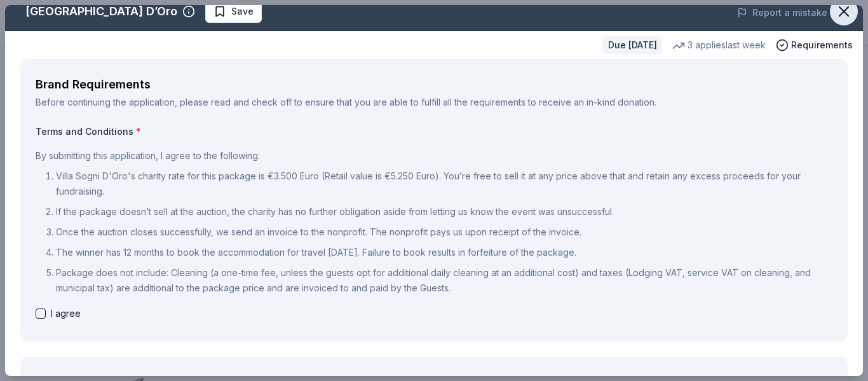 This screenshot has width=868, height=381. What do you see at coordinates (444, 183) in the screenshot?
I see `p: Villa Sogni D'Oro's charity rate for this package is €3.500 Euro (Retail value is €5.250 Euro). Y...` at bounding box center [444, 183].